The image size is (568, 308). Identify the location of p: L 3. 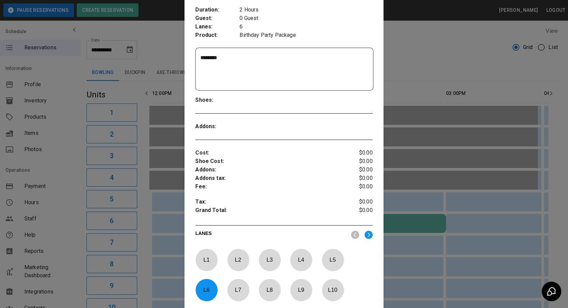
(270, 259).